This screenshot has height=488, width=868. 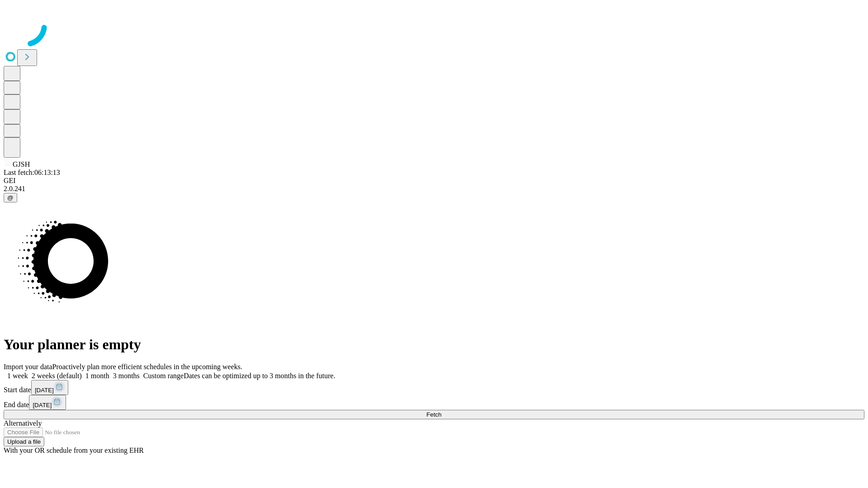 What do you see at coordinates (32, 172) in the screenshot?
I see `span: Last fetch: 06:13:13` at bounding box center [32, 172].